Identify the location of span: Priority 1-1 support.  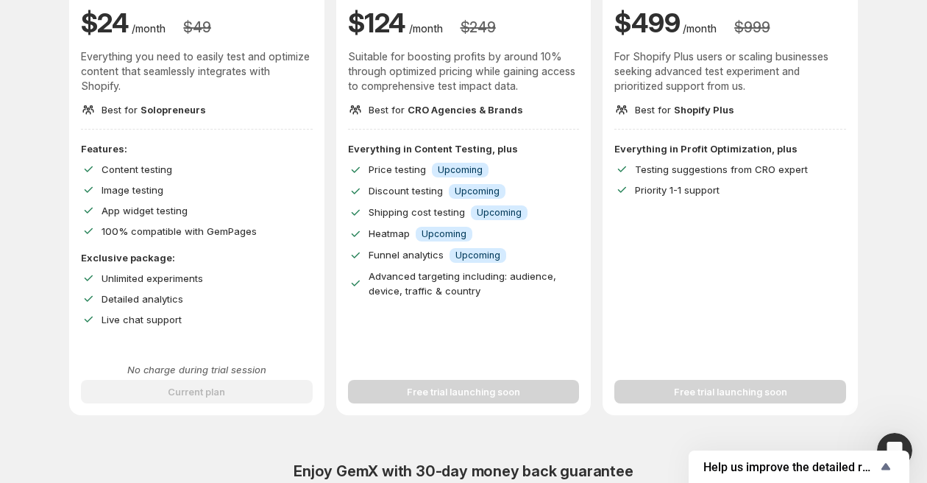
(677, 190).